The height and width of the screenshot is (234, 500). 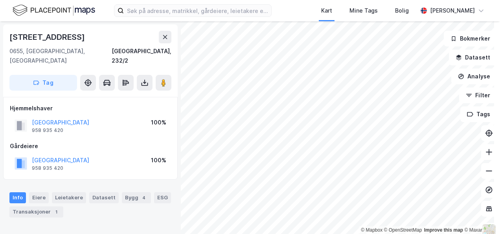 I want to click on a: Mapbox, so click(x=372, y=230).